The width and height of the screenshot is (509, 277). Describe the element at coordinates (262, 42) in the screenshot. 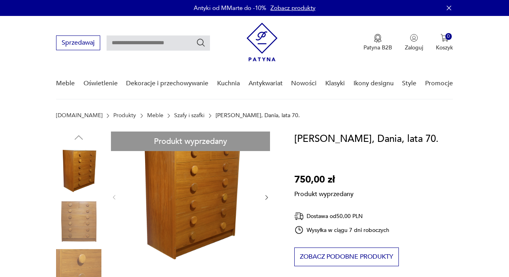

I see `img: Patyna - sklep z meblami i dekoracjami vintage` at that location.